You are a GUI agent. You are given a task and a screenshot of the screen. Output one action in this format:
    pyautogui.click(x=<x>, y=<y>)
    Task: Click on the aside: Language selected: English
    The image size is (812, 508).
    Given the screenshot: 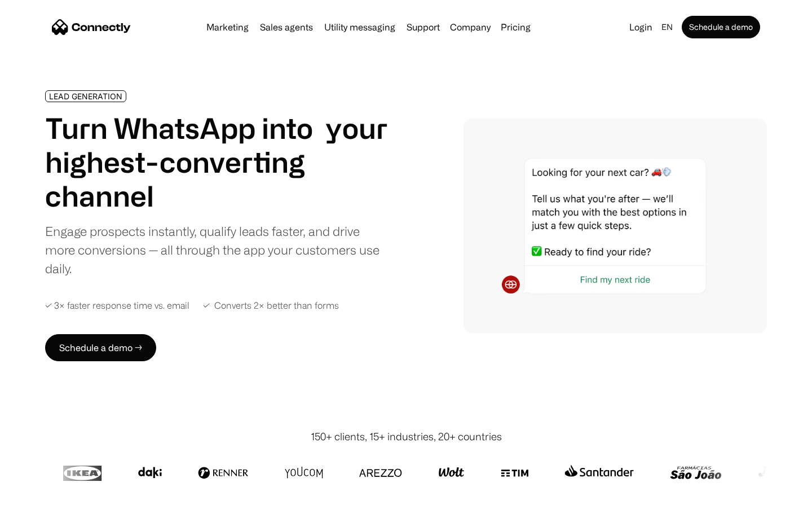 What is the action you would take?
    pyautogui.click(x=40, y=495)
    